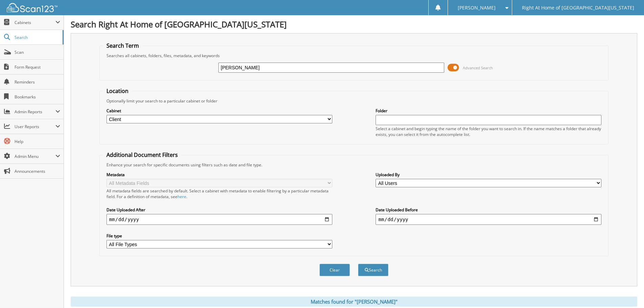 Image resolution: width=644 pixels, height=308 pixels. What do you see at coordinates (37, 82) in the screenshot?
I see `span: Reminders` at bounding box center [37, 82].